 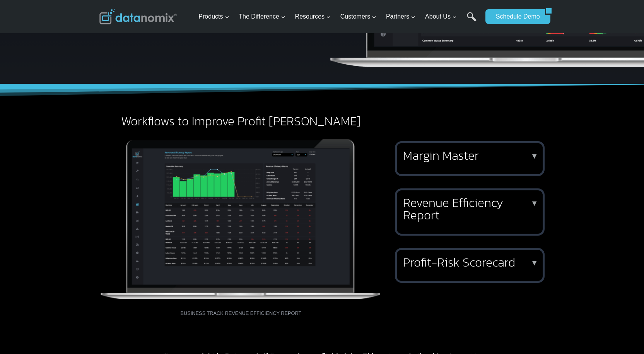 What do you see at coordinates (468, 262) in the screenshot?
I see `h2: Profit-Risk Scorecard` at bounding box center [468, 262].